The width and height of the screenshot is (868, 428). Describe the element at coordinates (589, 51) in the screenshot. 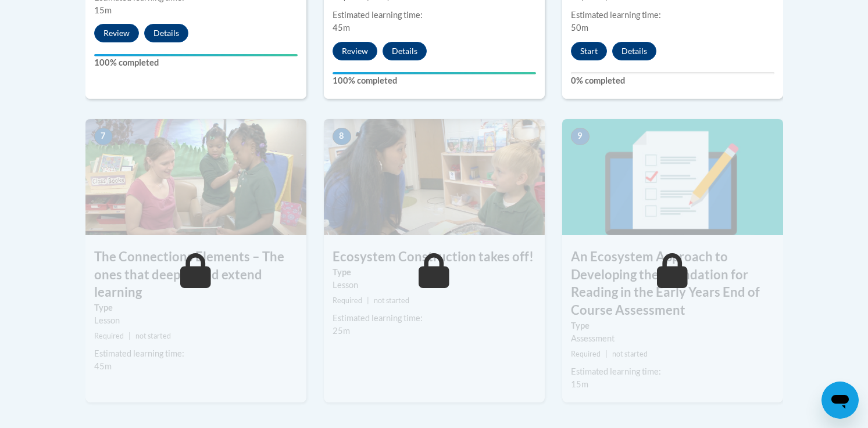

I see `button: Start` at that location.